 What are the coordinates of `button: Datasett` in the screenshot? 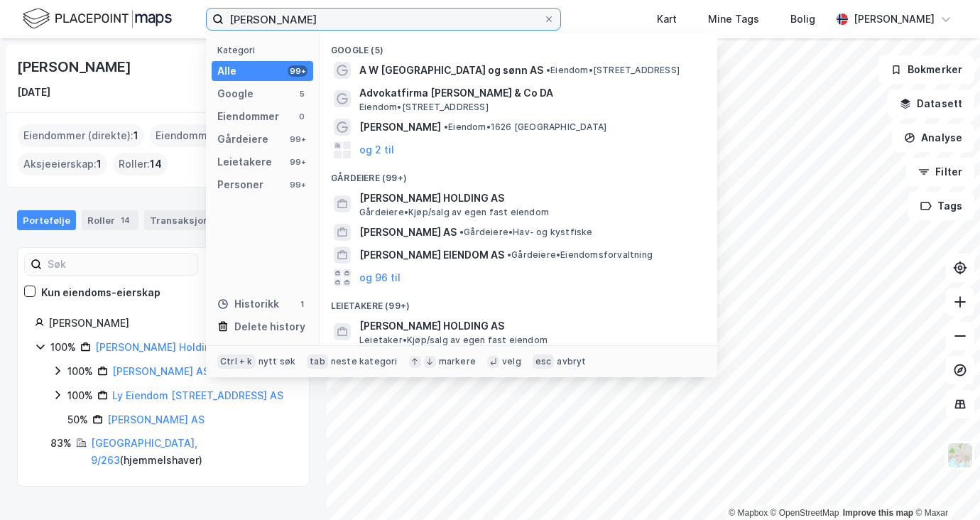 It's located at (931, 104).